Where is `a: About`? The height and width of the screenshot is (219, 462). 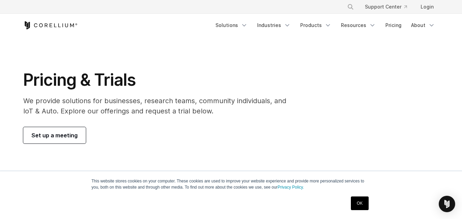
a: About is located at coordinates (423, 25).